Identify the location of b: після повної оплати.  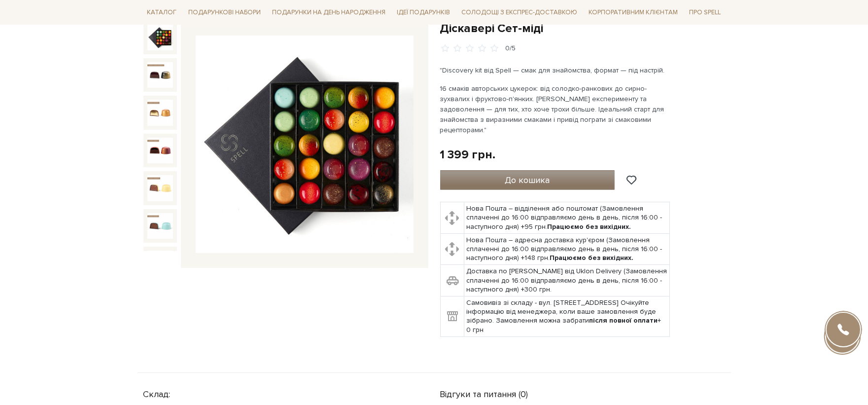
(623, 320).